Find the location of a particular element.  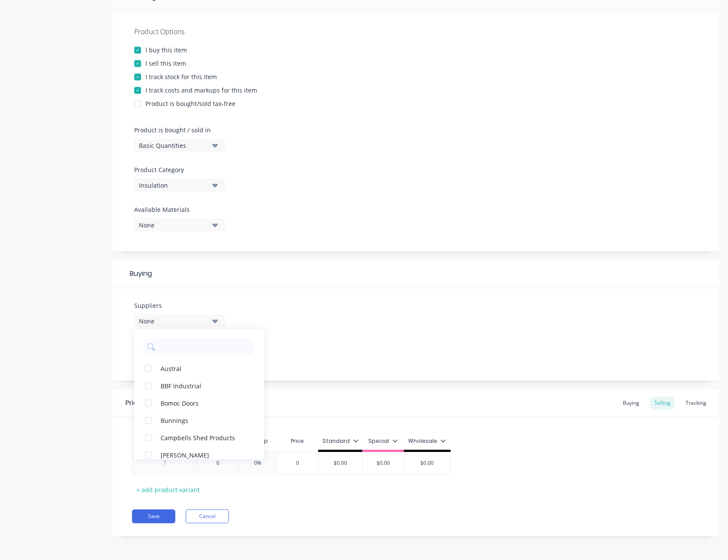

div: Austral is located at coordinates (204, 368).